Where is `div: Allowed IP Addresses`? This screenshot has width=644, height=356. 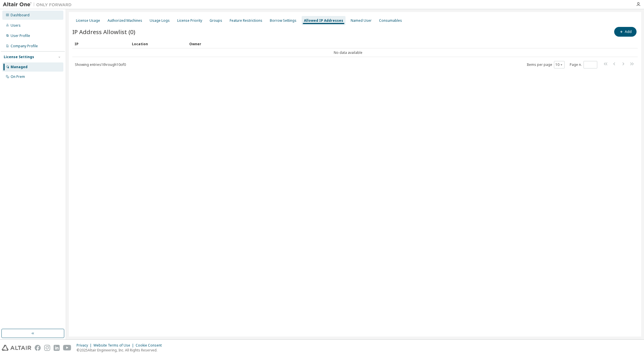 div: Allowed IP Addresses is located at coordinates (324, 21).